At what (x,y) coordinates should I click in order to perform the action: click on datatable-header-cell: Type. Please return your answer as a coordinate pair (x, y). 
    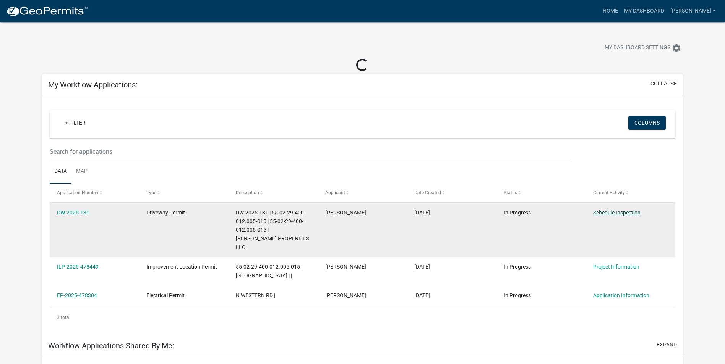
    Looking at the image, I should click on (184, 193).